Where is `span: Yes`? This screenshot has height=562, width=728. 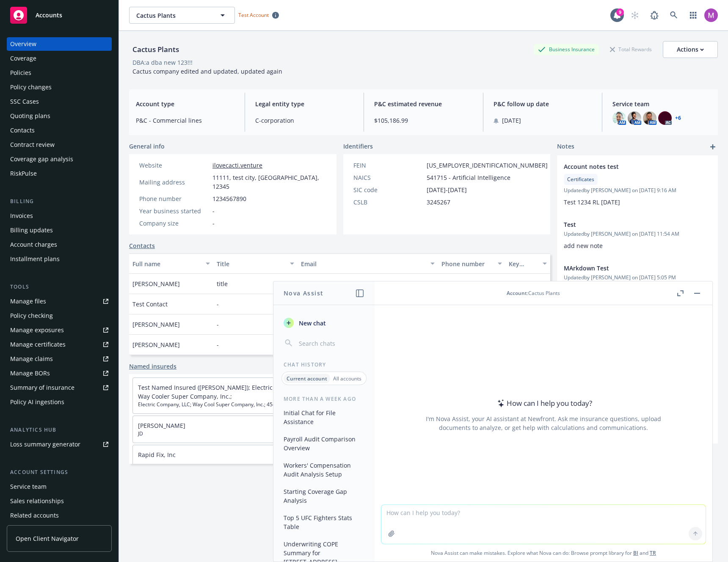
span: Yes is located at coordinates (522, 283).